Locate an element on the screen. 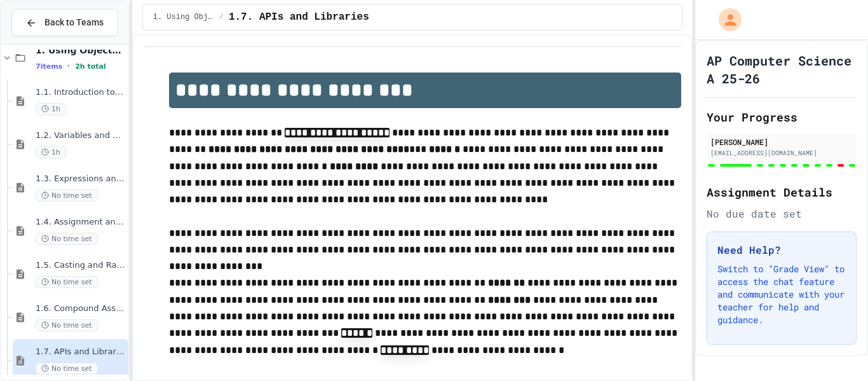  div: My Account is located at coordinates (725, 20).